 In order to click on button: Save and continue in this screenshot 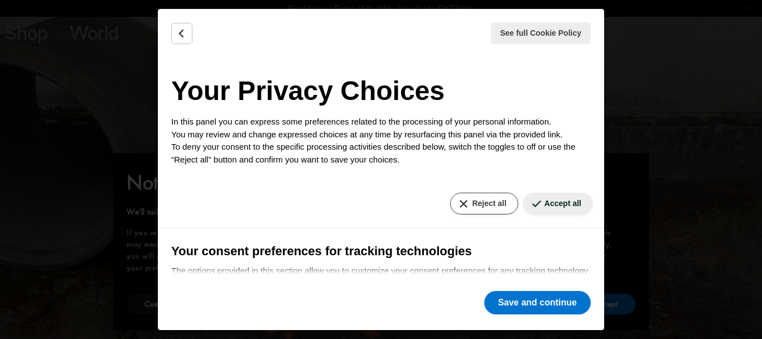, I will do `click(537, 302)`.